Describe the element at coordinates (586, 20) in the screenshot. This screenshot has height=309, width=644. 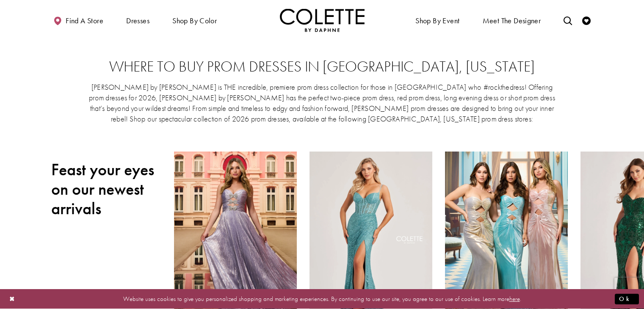
I see `a: Check Wishlist` at that location.